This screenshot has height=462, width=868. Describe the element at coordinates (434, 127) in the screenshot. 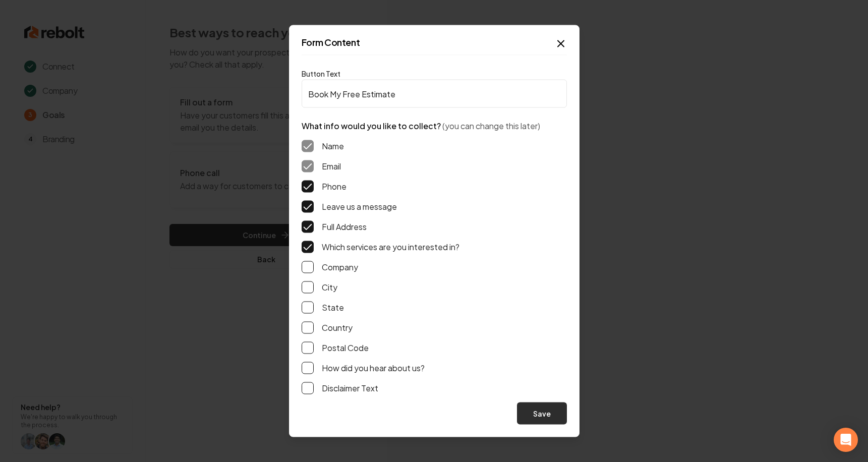

I see `p: What info would you like to collect?` at that location.